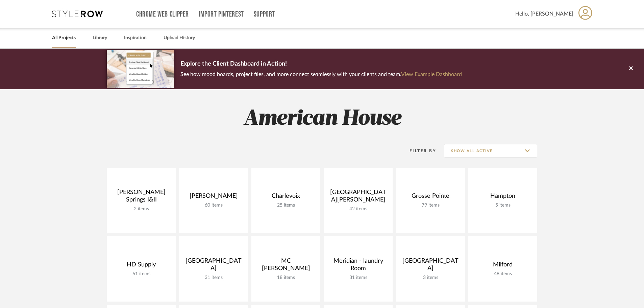 The width and height of the screenshot is (644, 308). Describe the element at coordinates (358, 266) in the screenshot. I see `div: Meridian - laundry Room` at that location.